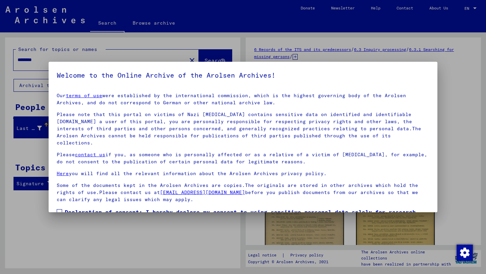 This screenshot has width=486, height=274. What do you see at coordinates (90, 155) in the screenshot?
I see `a: contact us` at bounding box center [90, 155].